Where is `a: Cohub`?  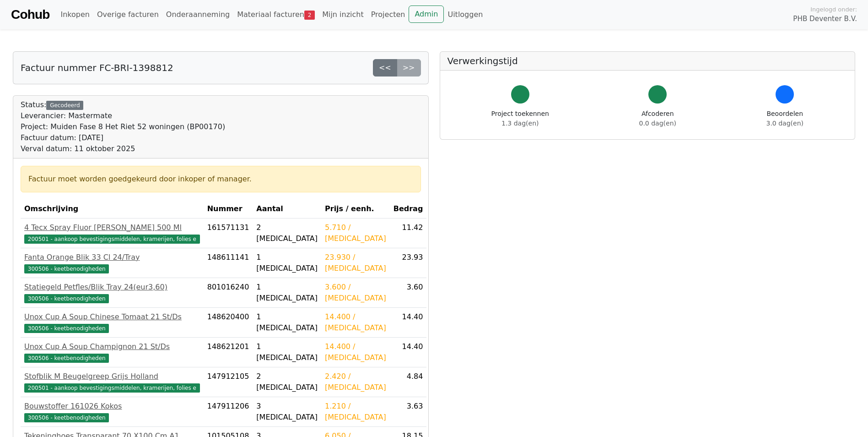 a: Cohub is located at coordinates (30, 15).